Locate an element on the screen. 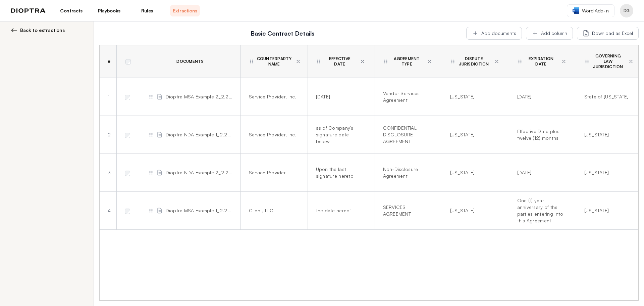 Image resolution: width=644 pixels, height=306 pixels. span: Dioptra NDA Example 1_2.26.25.docx is located at coordinates (199, 135).